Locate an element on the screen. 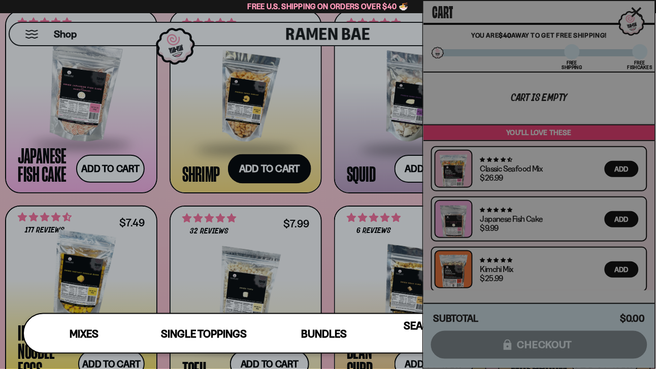  span: Single Toppings is located at coordinates (204, 333).